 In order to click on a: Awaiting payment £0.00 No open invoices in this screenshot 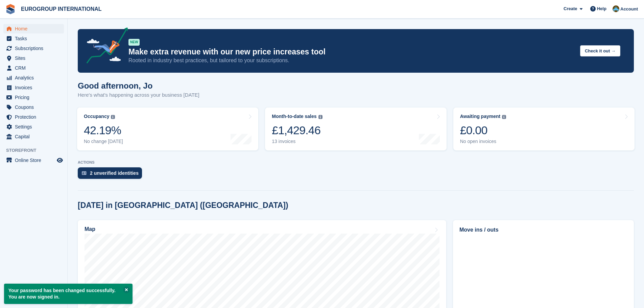, I will do `click(544, 128)`.